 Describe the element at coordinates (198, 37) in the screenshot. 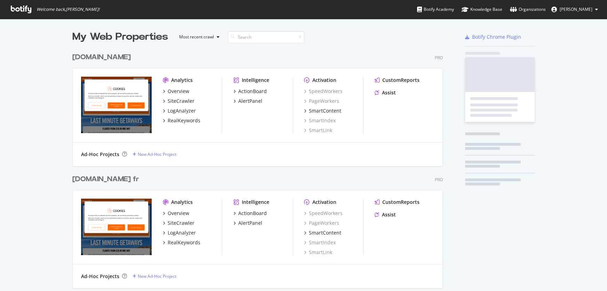

I see `button: Most recent crawl` at that location.